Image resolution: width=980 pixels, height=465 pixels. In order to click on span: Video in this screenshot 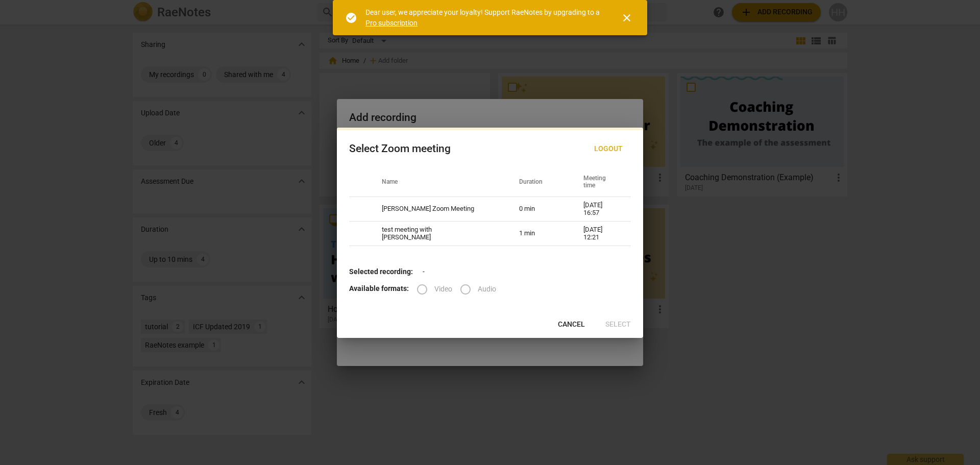, I will do `click(443, 289)`.